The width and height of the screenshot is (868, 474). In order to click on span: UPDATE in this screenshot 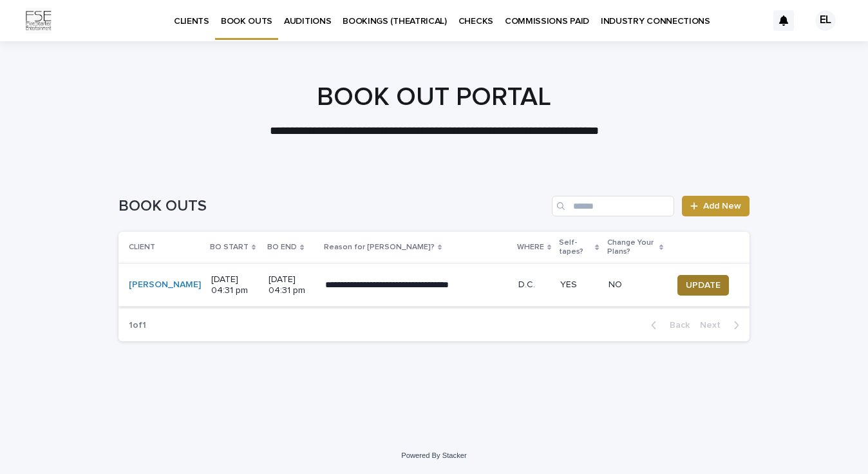, I will do `click(703, 285)`.